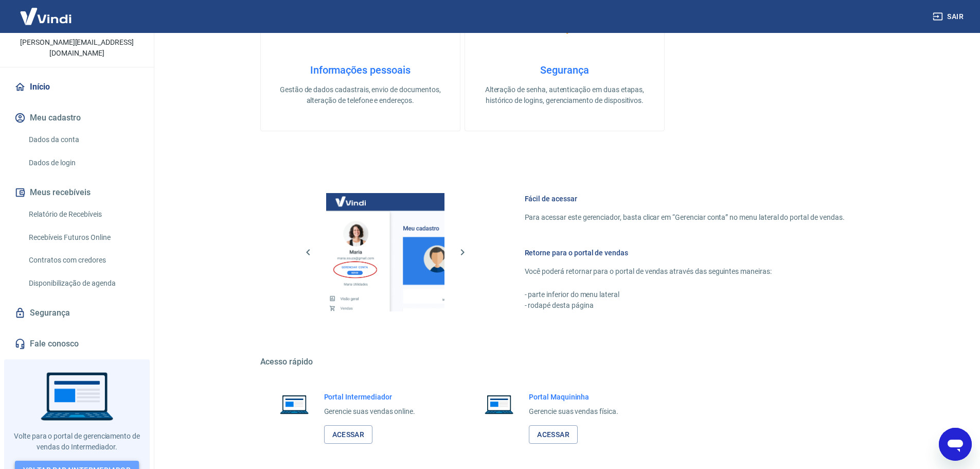 This screenshot has width=980, height=469. What do you see at coordinates (564, 95) in the screenshot?
I see `p: Alteração de senha, autenticação em duas etapas, histórico de logins, gerenciamento de dispositivos.` at bounding box center [564, 95].